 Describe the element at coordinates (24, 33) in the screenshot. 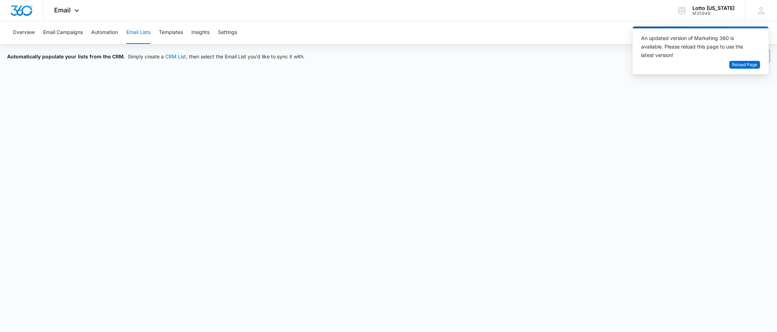

I see `button: Overview` at that location.